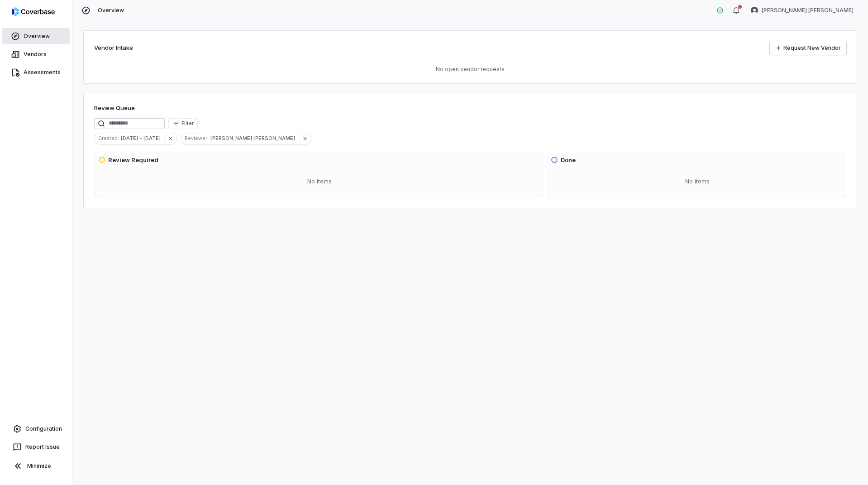 The image size is (868, 485). Describe the element at coordinates (36, 429) in the screenshot. I see `a: Configuration` at that location.